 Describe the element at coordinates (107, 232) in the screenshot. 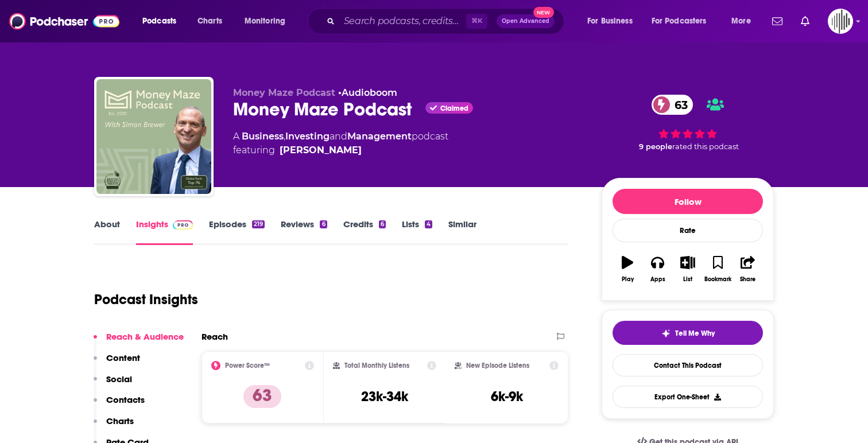

I see `a: About` at that location.